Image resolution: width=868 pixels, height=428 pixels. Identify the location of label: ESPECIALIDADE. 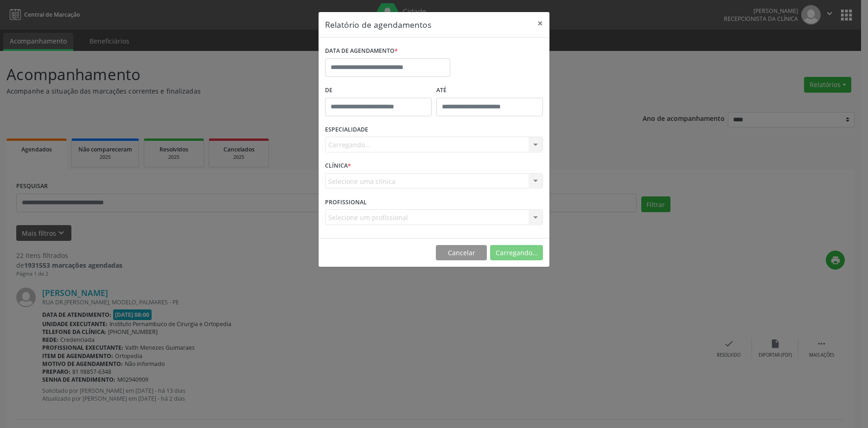
(346, 130).